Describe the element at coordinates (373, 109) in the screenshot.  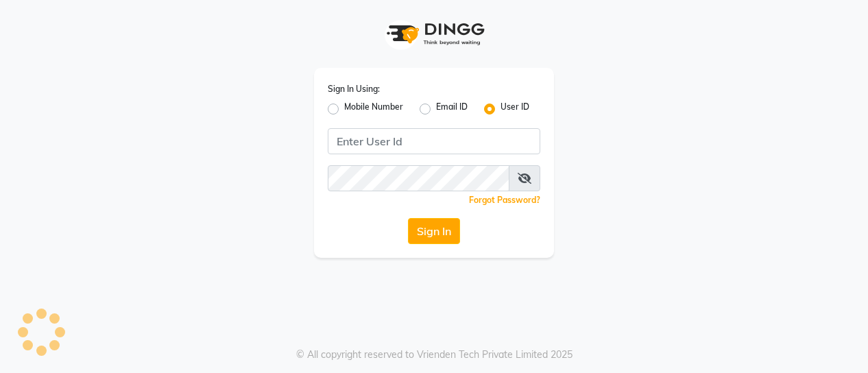
I see `label: Mobile Number` at that location.